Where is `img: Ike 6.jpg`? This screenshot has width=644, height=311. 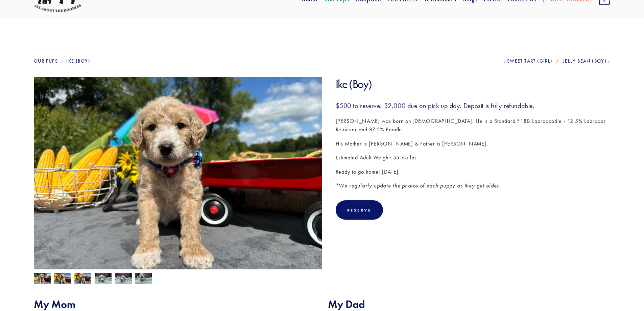
img: Ike 6.jpg is located at coordinates (62, 279).